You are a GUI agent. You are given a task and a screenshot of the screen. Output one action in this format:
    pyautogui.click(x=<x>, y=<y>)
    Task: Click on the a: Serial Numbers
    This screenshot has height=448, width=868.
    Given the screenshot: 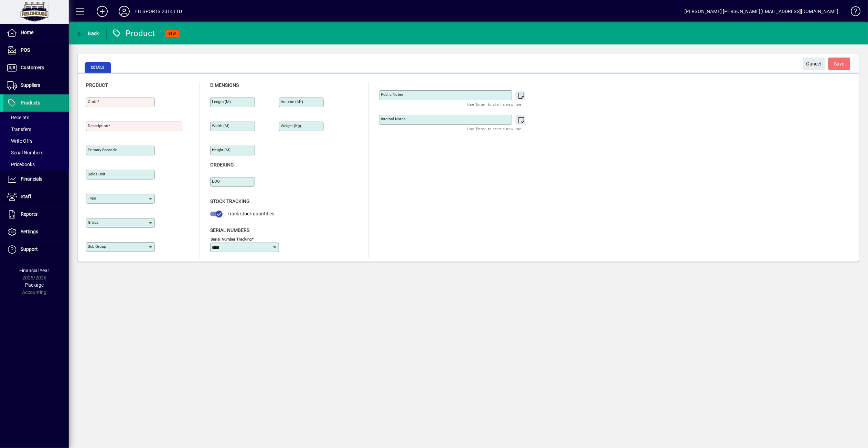 What is the action you would take?
    pyautogui.click(x=36, y=152)
    